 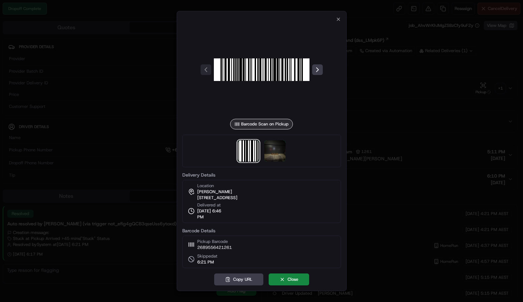 I want to click on img: 1736555255976-a54dd68f-1ca7-489b-9aae-adbdc363a1c4, so click(x=13, y=69).